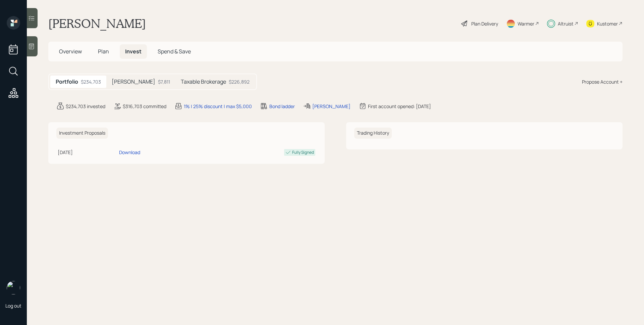 The width and height of the screenshot is (644, 325). I want to click on div: Kustomer, so click(607, 24).